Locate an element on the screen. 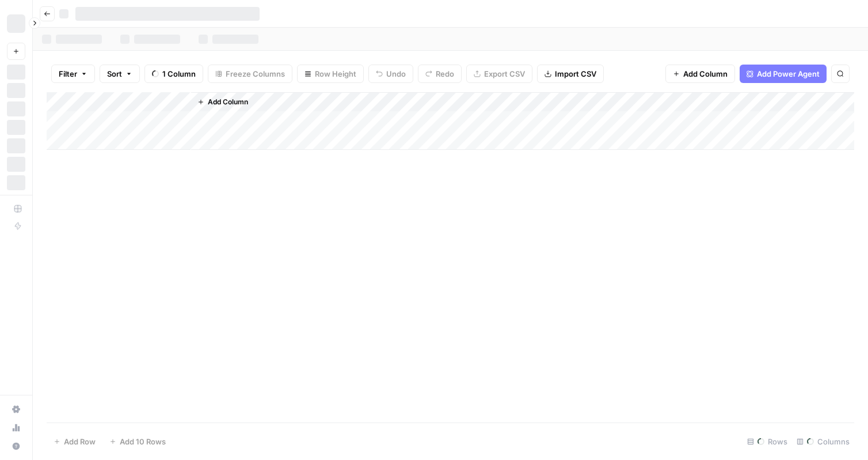 The image size is (868, 460). div: Columns is located at coordinates (824, 442).